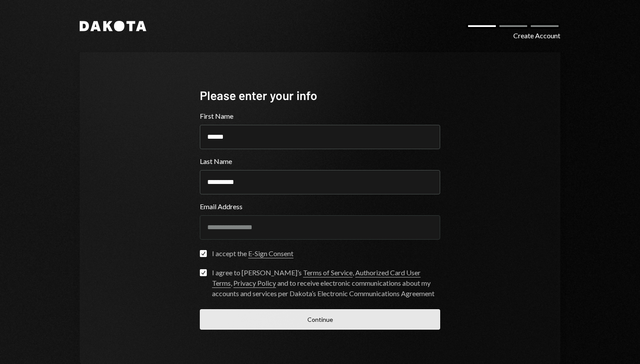 The image size is (640, 364). I want to click on div: I accept the, so click(253, 254).